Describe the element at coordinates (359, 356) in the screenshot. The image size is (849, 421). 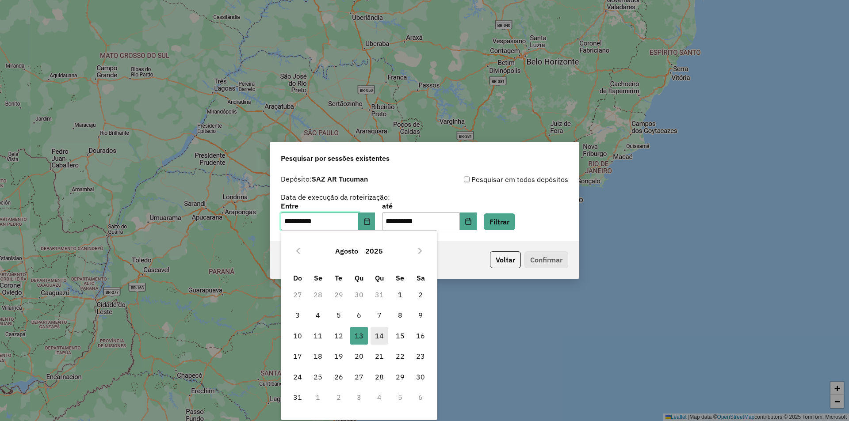
I see `td: 20` at that location.